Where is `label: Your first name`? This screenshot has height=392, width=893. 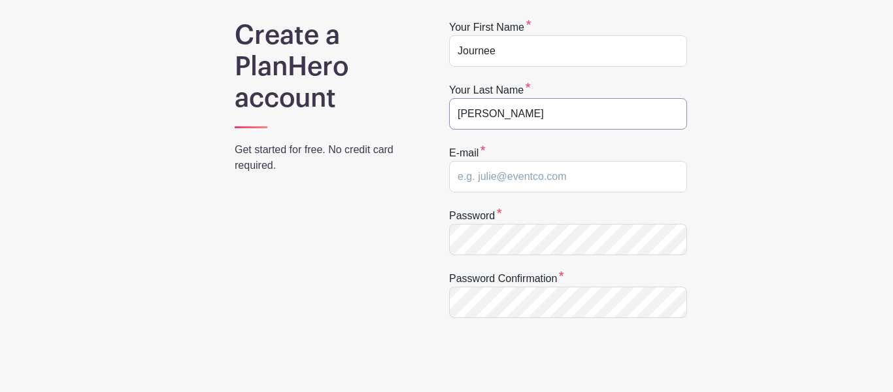 label: Your first name is located at coordinates (490, 27).